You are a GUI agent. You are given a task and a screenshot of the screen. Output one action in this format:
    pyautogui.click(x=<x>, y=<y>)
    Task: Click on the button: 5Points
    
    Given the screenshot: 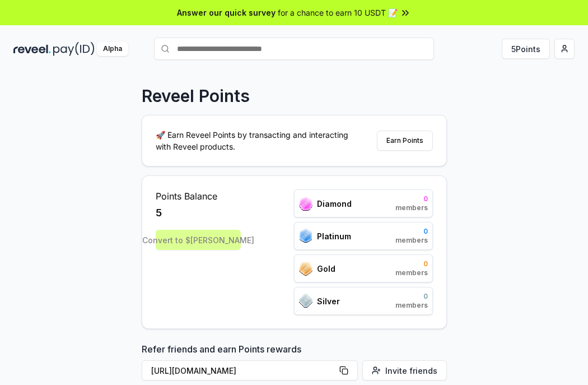 What is the action you would take?
    pyautogui.click(x=526, y=49)
    